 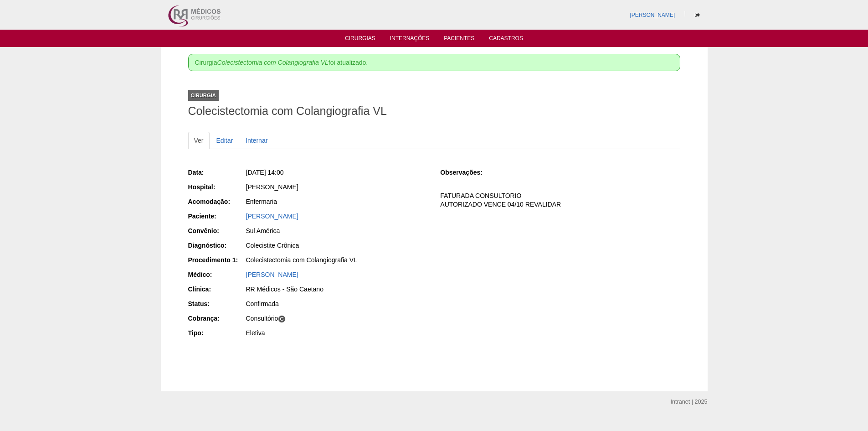 I want to click on em: Colecistectomia com Colangiografia VL, so click(x=273, y=63).